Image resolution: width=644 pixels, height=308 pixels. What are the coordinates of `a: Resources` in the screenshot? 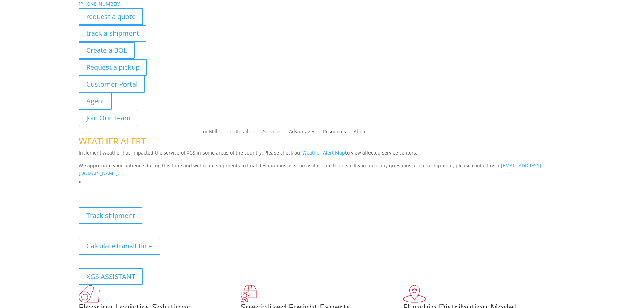 It's located at (334, 133).